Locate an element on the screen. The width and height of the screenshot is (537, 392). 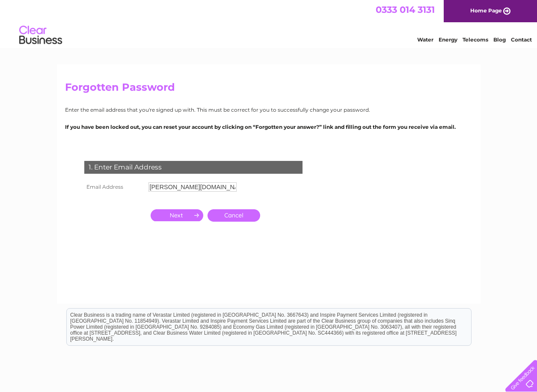
span: 0333 014 3131 is located at coordinates (405, 10).